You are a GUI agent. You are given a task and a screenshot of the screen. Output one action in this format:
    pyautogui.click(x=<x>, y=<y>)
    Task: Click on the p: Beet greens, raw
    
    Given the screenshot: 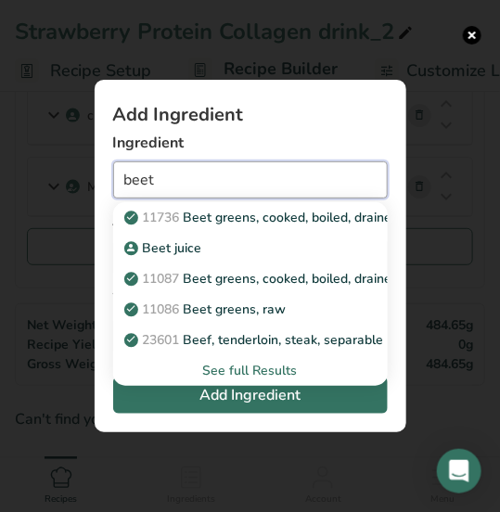 What is the action you would take?
    pyautogui.click(x=207, y=309)
    